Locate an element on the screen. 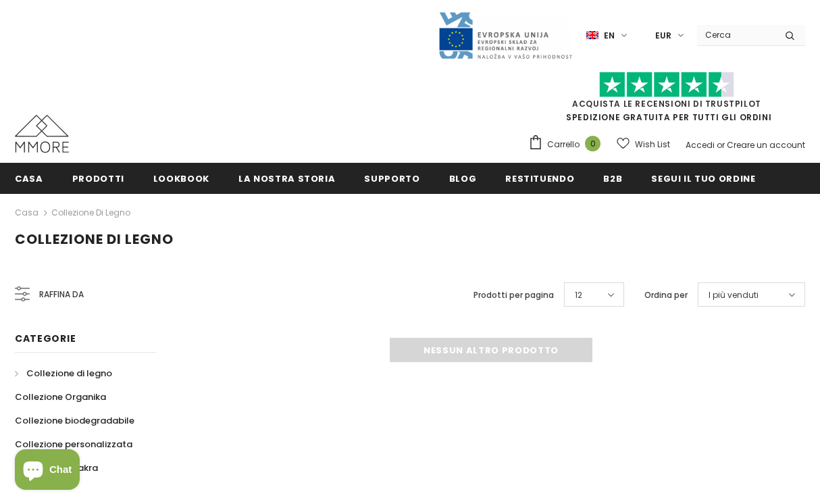  span: La nostra storia is located at coordinates (286, 178).